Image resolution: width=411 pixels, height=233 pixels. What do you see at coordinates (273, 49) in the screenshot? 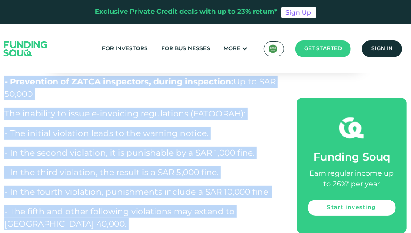
I see `img: SA Flag` at bounding box center [273, 49].